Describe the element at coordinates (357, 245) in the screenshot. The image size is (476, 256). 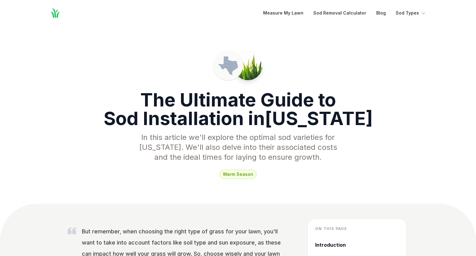
I see `a: Introduction` at that location.